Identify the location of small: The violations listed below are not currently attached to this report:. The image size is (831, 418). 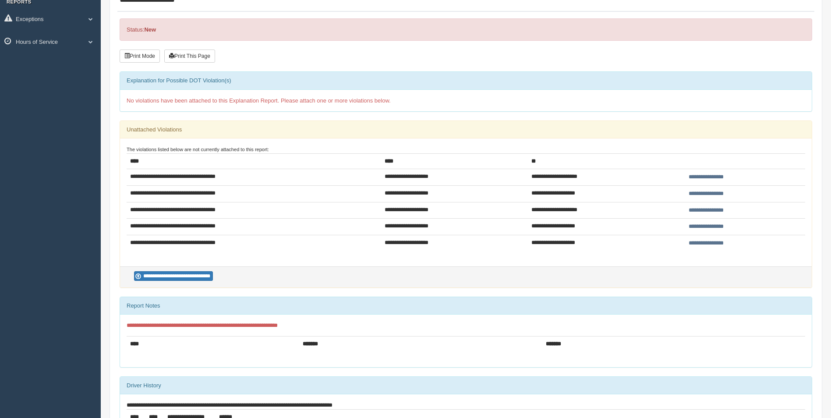
(198, 149).